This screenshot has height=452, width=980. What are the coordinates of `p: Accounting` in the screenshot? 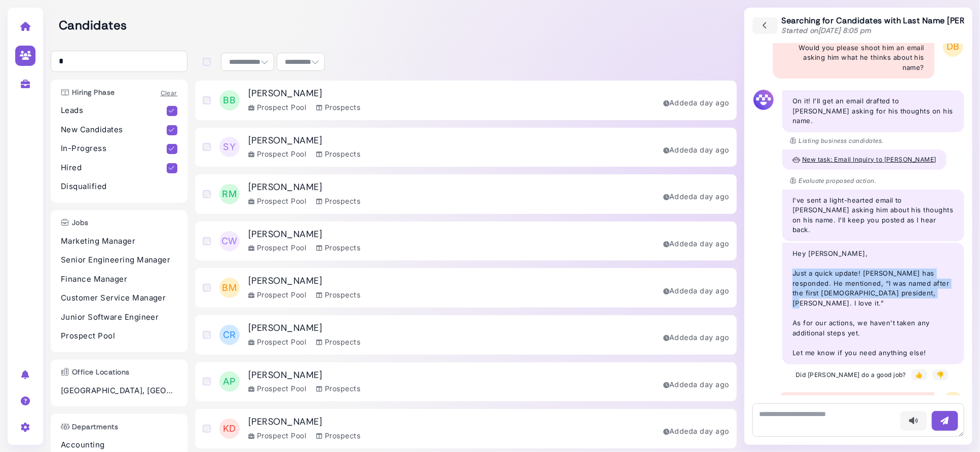 It's located at (119, 445).